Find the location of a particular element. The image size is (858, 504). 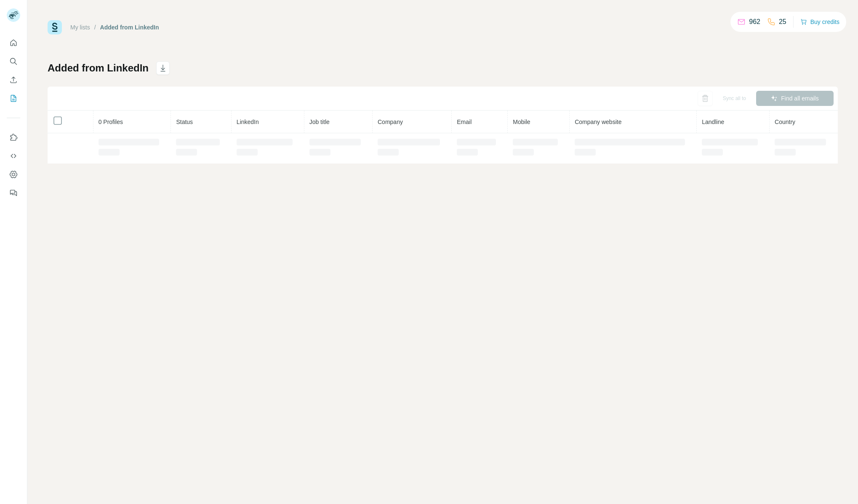

a: My lists is located at coordinates (80, 28).